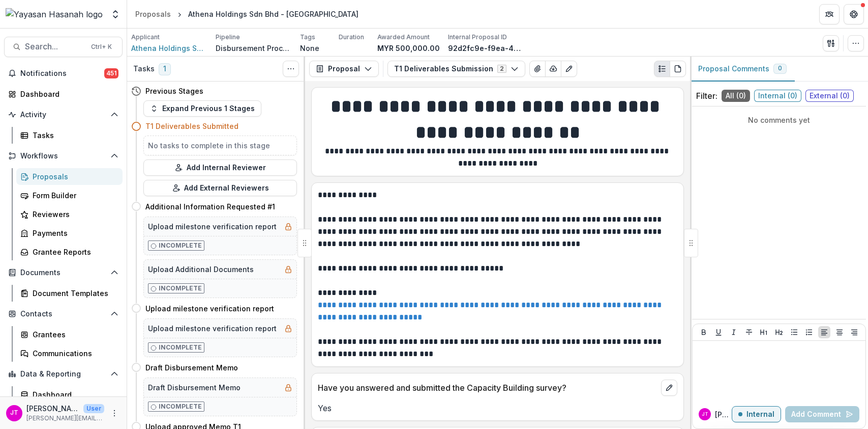  I want to click on button: Bullet List, so click(795, 332).